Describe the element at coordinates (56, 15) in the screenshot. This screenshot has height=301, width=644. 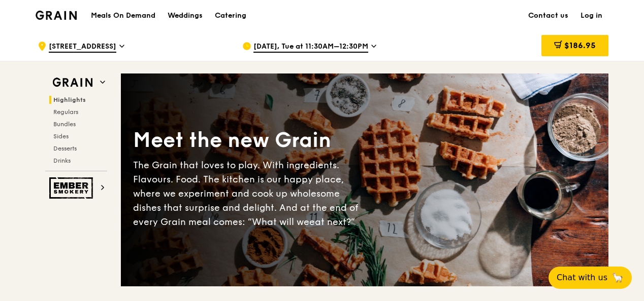
I see `img: Grain` at that location.